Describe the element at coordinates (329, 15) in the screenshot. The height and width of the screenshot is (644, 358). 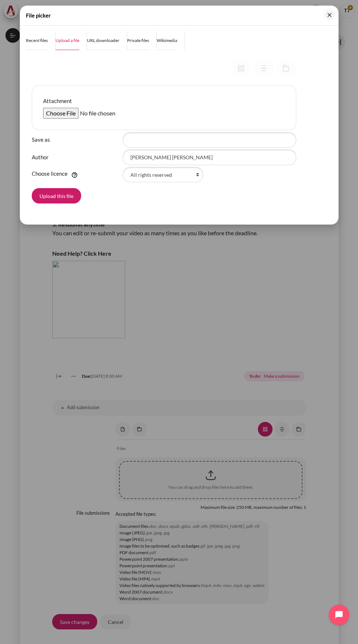
I see `button: Close` at that location.